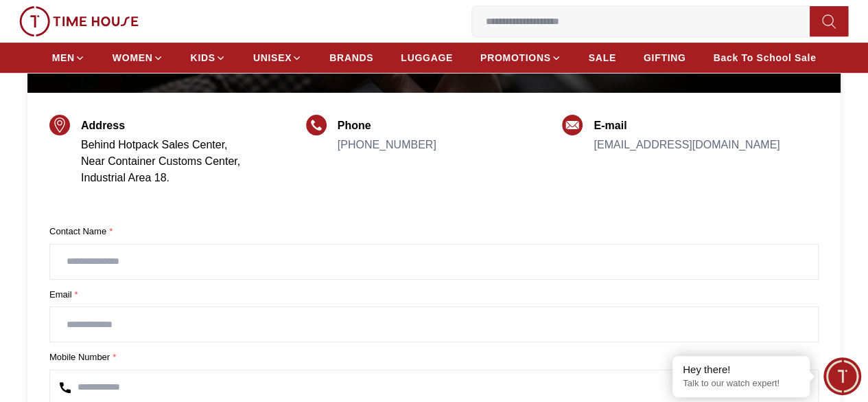 This screenshot has height=402, width=868. Describe the element at coordinates (160, 178) in the screenshot. I see `p: Industrial Area 18.` at that location.